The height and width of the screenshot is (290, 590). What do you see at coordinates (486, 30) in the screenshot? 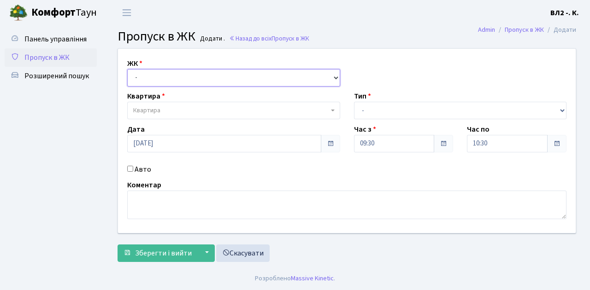
I see `a: Admin` at bounding box center [486, 30].